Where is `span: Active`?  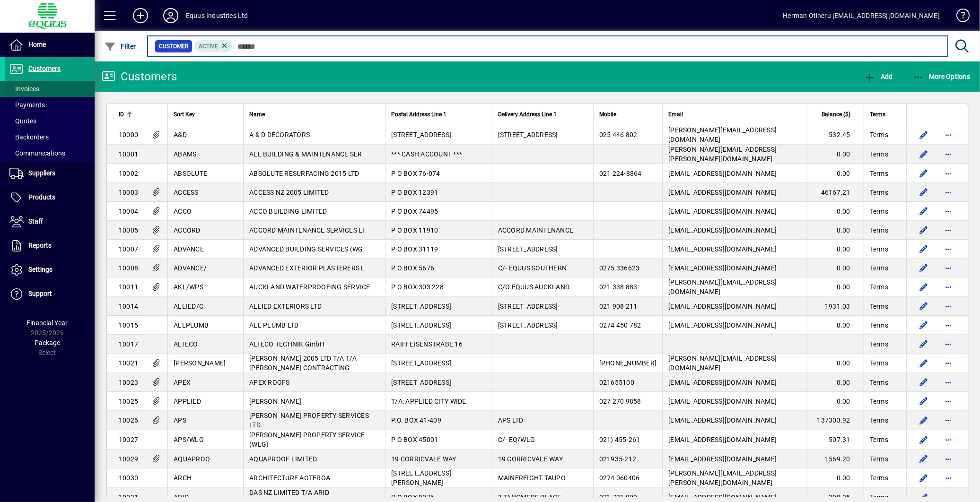
span: Active is located at coordinates (208, 46).